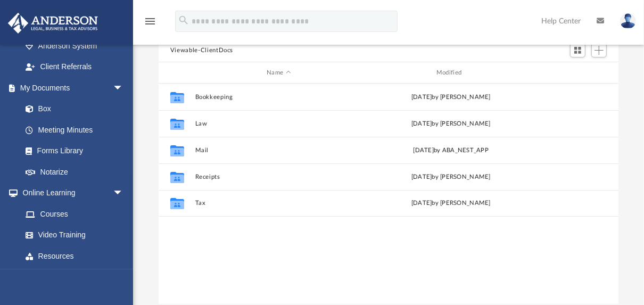 The height and width of the screenshot is (305, 644). I want to click on i: menu, so click(150, 22).